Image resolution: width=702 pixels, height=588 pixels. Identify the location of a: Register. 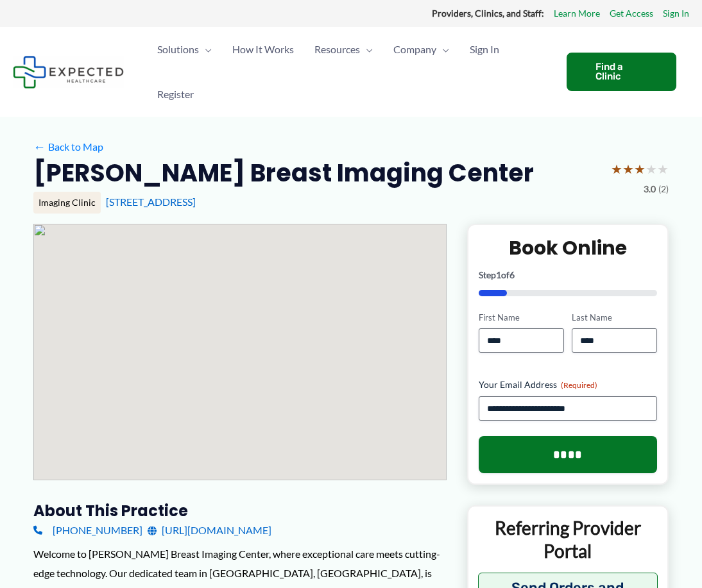
(175, 94).